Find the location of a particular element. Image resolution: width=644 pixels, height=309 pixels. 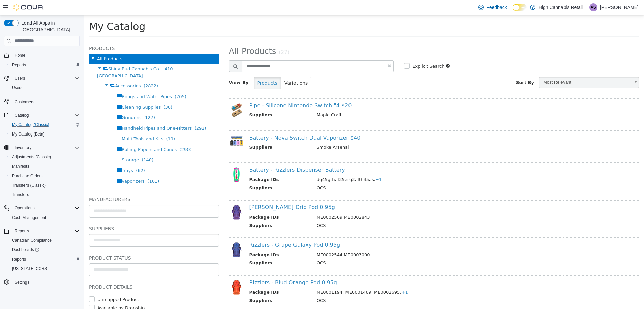

span: Accessories is located at coordinates (44, 70).